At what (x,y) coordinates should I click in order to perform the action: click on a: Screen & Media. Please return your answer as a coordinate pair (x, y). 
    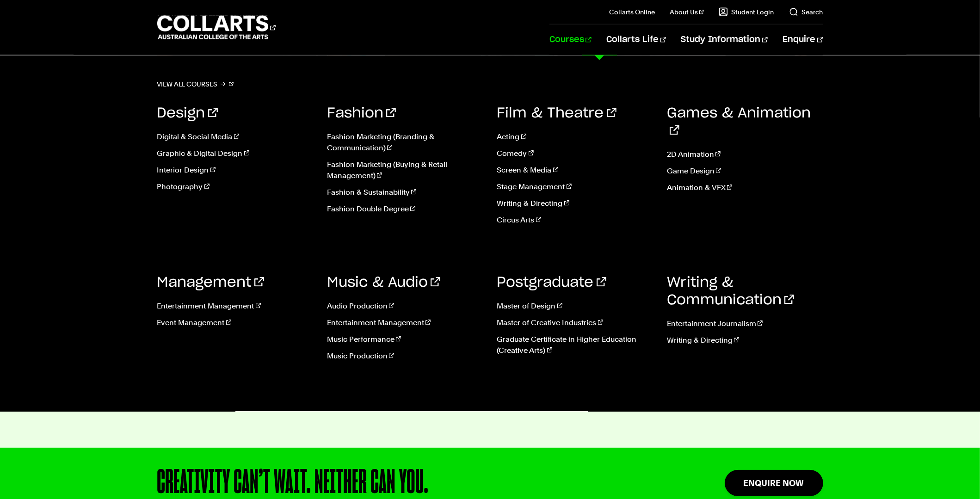
    Looking at the image, I should click on (575, 170).